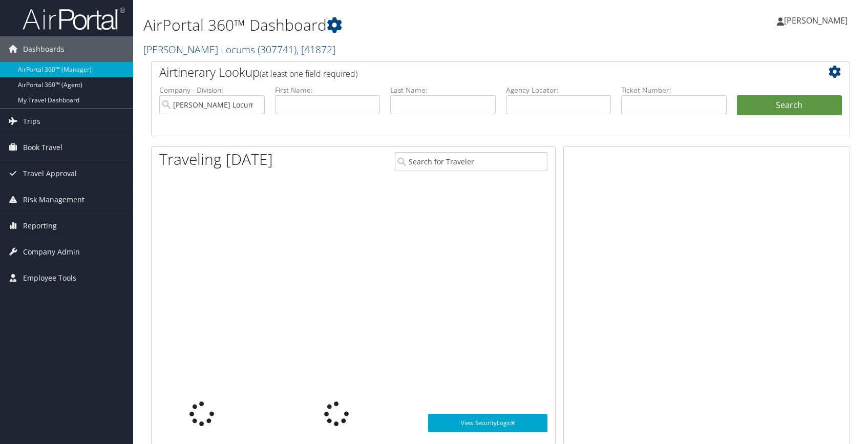 This screenshot has height=444, width=868. Describe the element at coordinates (74, 19) in the screenshot. I see `img: airportal-logo.png` at that location.